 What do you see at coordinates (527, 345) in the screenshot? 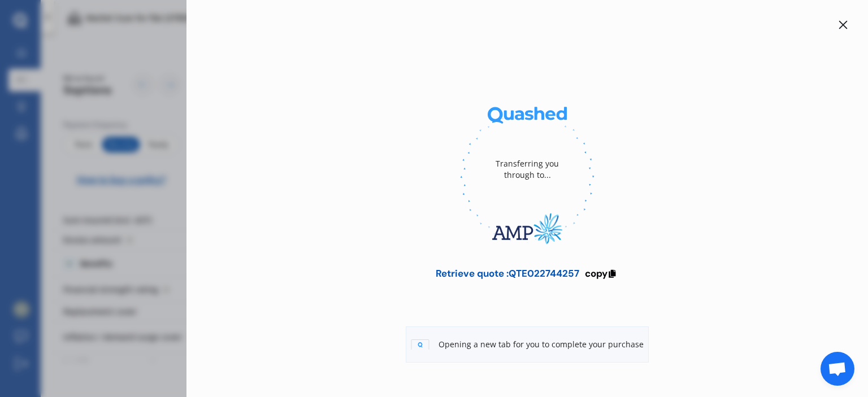
I see `div: Opening a new tab for you to complete your purchase` at bounding box center [527, 345].